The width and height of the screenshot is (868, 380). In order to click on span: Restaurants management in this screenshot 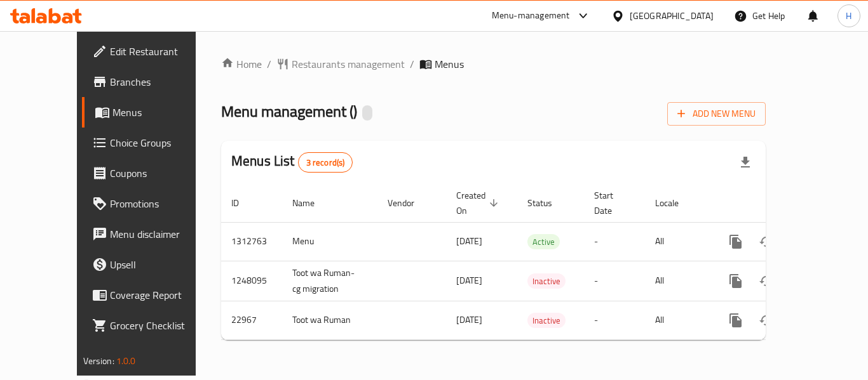, I will do `click(349, 64)`.